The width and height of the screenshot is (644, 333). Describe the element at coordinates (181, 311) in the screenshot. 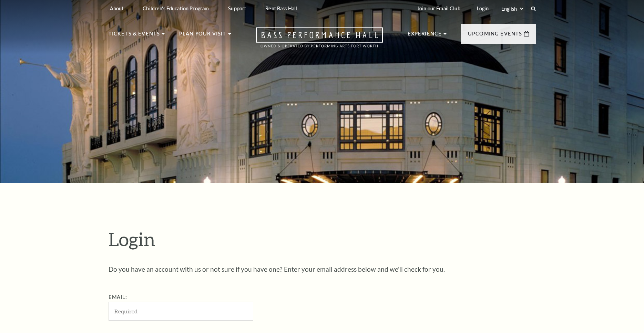

I see `input: Required` at that location.